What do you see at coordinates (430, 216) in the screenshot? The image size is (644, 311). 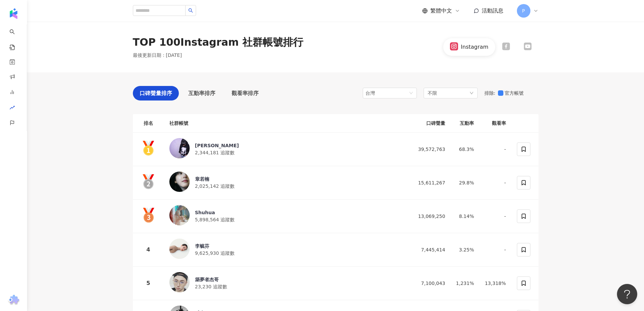 I see `div: 13,069,250` at bounding box center [430, 216].